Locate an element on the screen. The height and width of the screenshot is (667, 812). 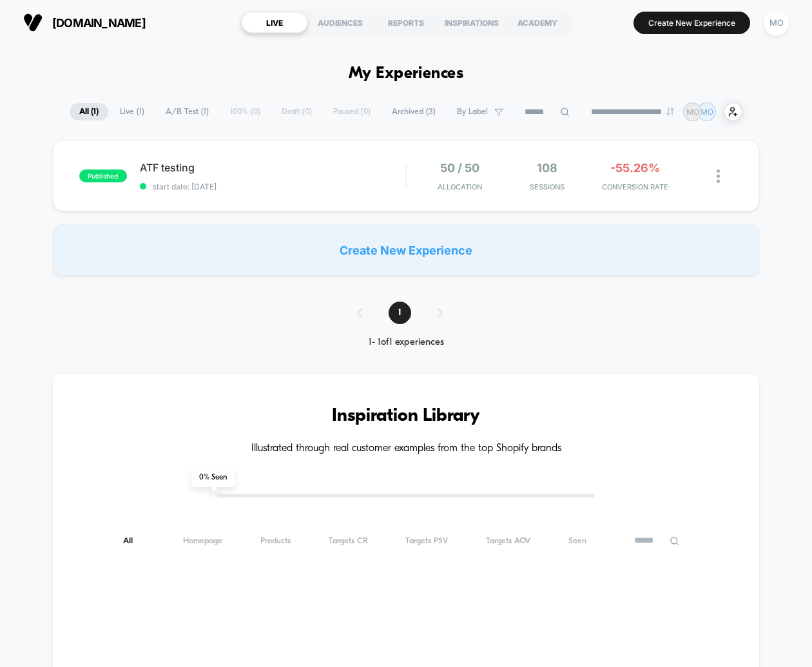
span: Allocation is located at coordinates (459, 187).